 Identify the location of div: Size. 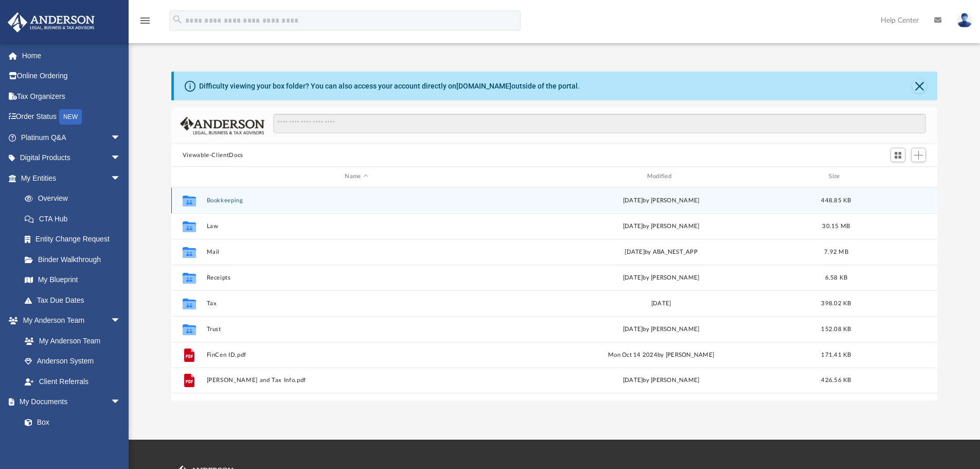
(836, 176).